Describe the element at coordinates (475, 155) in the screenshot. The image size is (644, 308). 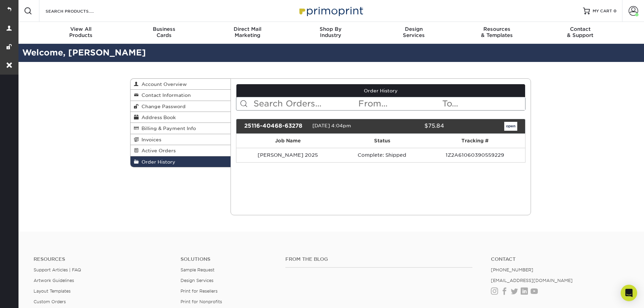
I see `td: 1Z2A61060390559229` at that location.